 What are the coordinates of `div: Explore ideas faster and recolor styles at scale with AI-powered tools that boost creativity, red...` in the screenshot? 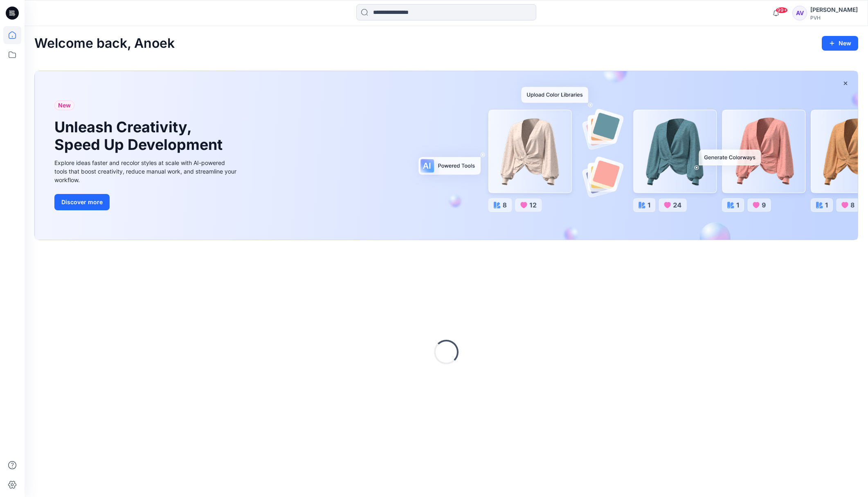 It's located at (146, 171).